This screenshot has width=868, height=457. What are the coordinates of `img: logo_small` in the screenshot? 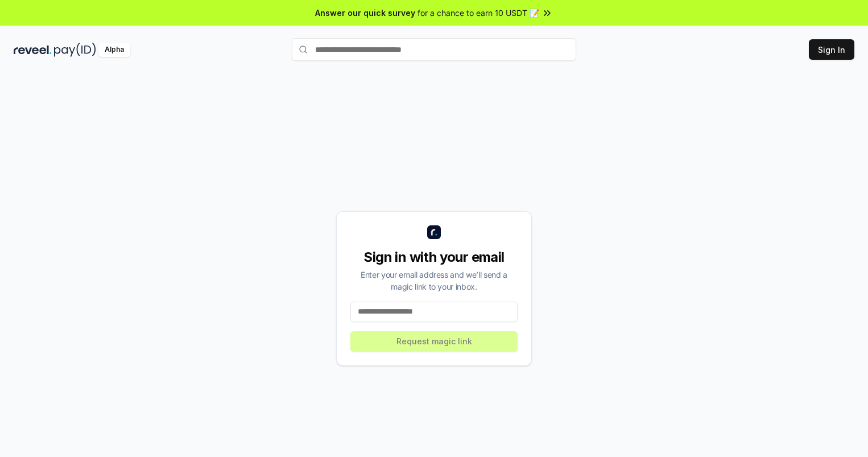 It's located at (434, 232).